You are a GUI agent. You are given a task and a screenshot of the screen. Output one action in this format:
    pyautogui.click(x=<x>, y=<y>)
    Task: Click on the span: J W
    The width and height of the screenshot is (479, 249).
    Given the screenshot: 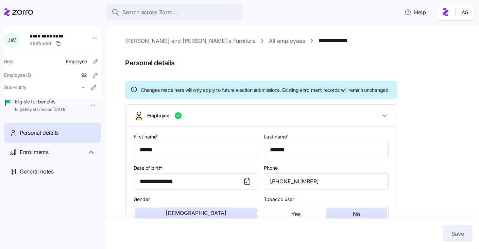 What is the action you would take?
    pyautogui.click(x=12, y=40)
    